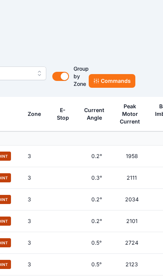 The image size is (163, 280). What do you see at coordinates (132, 221) in the screenshot?
I see `td: 2101` at bounding box center [132, 221].